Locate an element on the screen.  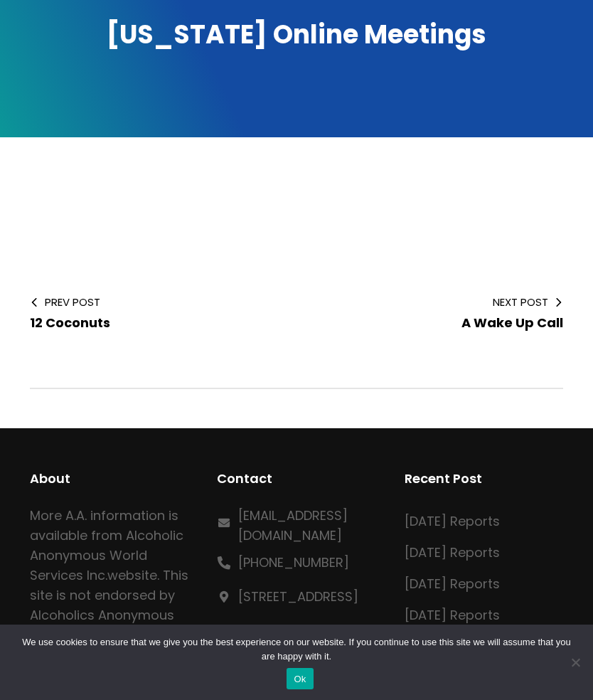
a: website is located at coordinates (133, 575).